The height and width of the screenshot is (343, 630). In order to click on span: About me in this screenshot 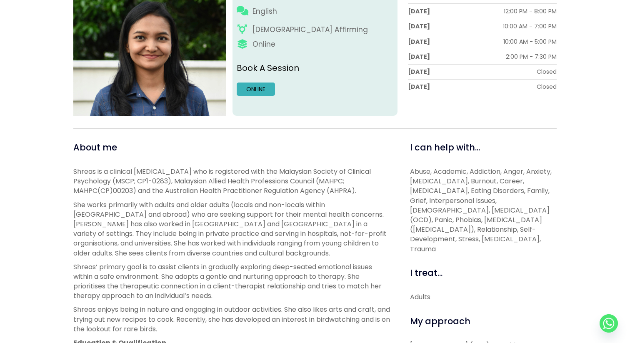, I will do `click(95, 147)`.